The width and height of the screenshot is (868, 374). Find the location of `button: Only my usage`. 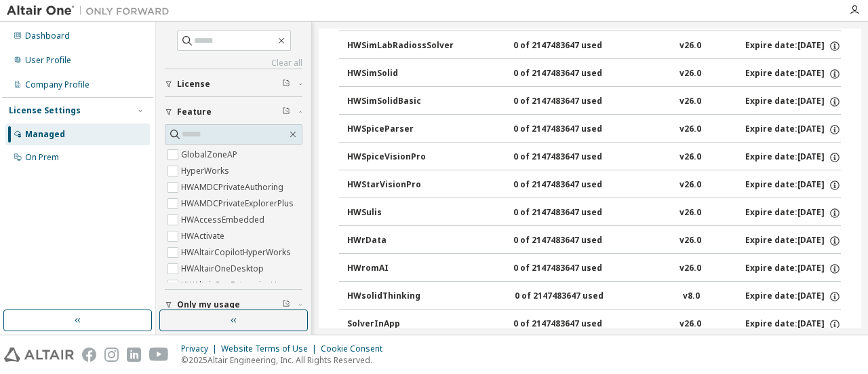

button: Only my usage is located at coordinates (234, 304).